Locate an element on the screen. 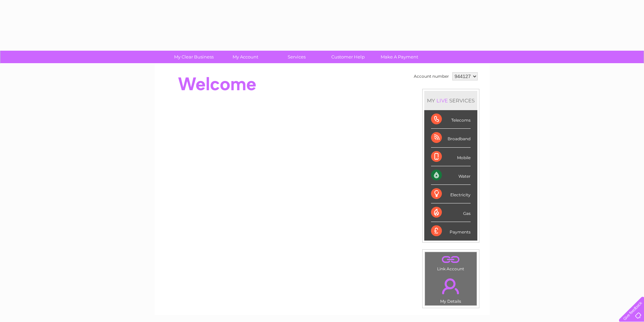 This screenshot has height=322, width=644. div: Electricity is located at coordinates (451, 194).